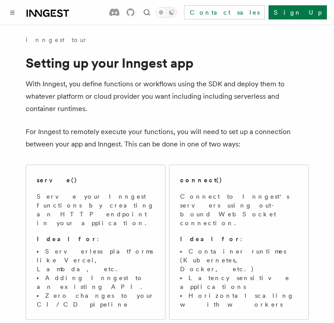 This screenshot has width=334, height=323. Describe the element at coordinates (147, 12) in the screenshot. I see `button: Find something...` at that location.